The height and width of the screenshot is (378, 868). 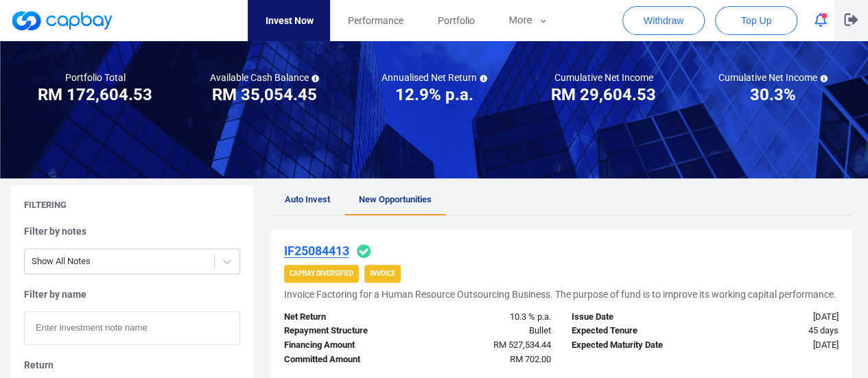 What do you see at coordinates (131, 295) in the screenshot?
I see `h5: Filter by name` at bounding box center [131, 295].